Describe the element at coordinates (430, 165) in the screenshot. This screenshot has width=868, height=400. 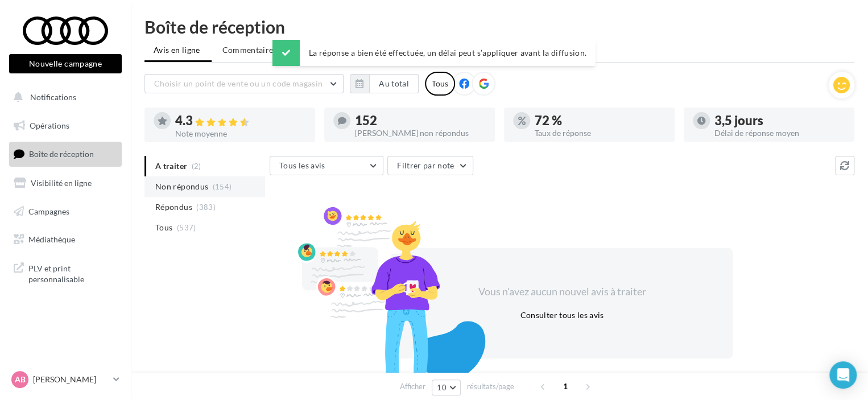
I see `button: Filtrer par note` at that location.